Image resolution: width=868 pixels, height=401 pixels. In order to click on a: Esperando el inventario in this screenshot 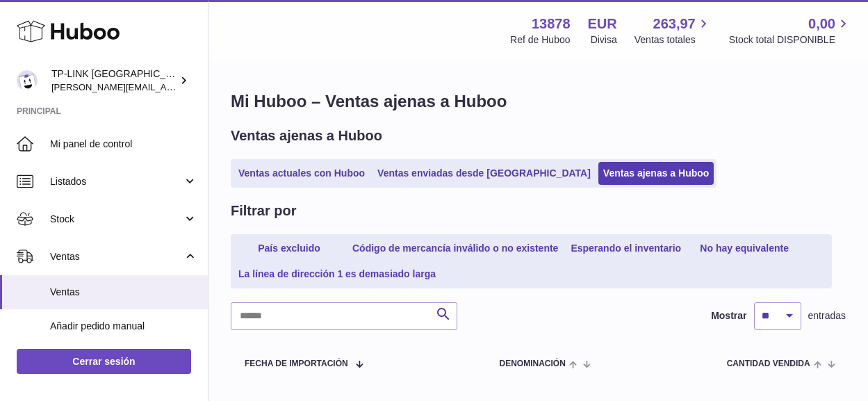, I will do `click(625, 248)`.